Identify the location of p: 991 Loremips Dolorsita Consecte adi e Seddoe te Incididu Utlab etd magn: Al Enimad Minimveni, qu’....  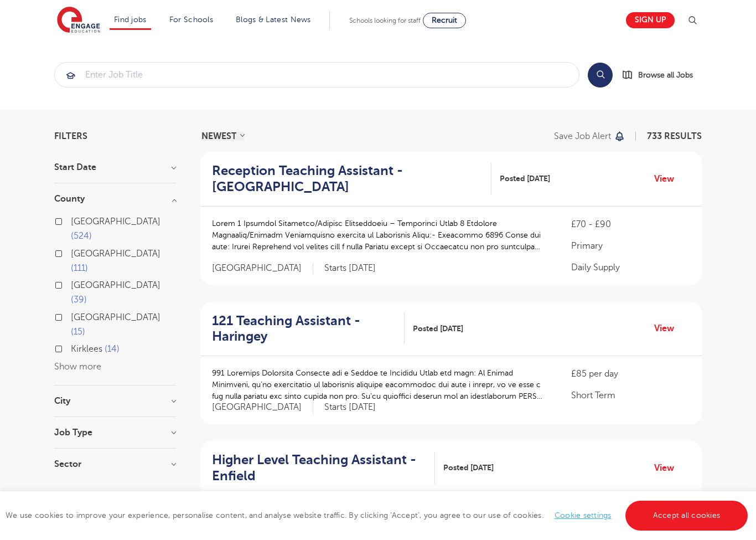
(381, 384).